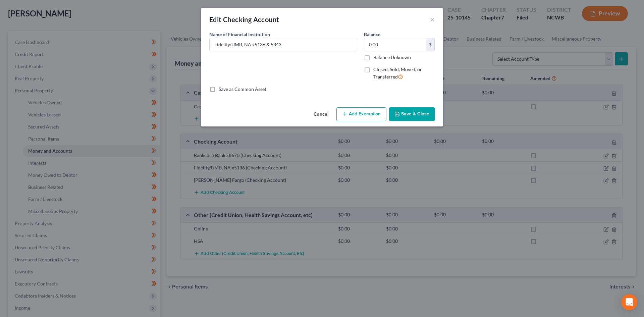 The height and width of the screenshot is (317, 644). I want to click on label: Balance, so click(372, 34).